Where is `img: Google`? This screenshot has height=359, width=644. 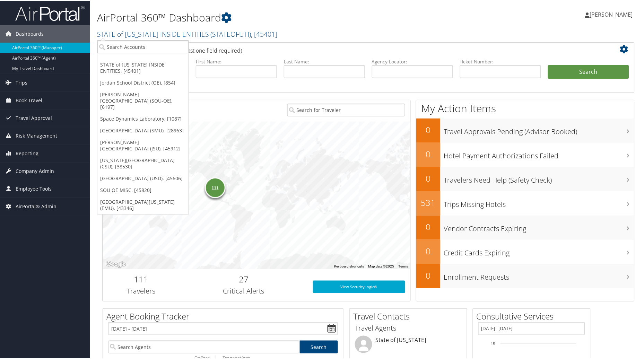 img: Google is located at coordinates (116, 264).